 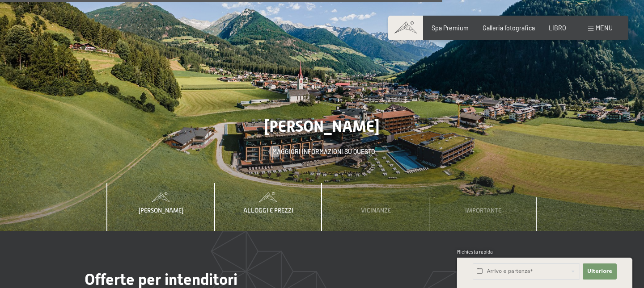 I want to click on font: Spa Premium, so click(x=450, y=27).